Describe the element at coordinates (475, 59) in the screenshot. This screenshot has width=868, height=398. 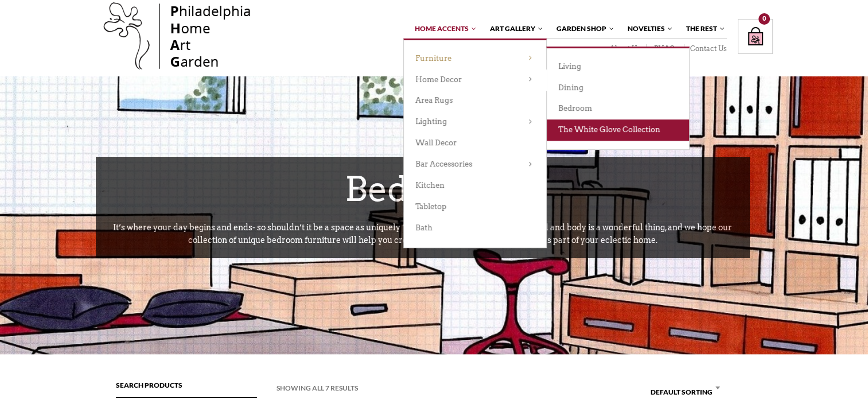
I see `a: Furniture` at that location.